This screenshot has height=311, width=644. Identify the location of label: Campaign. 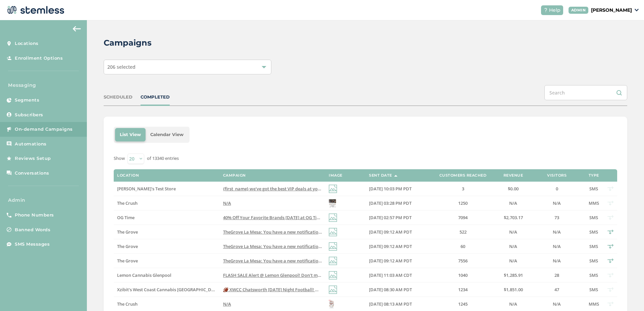
(234, 175).